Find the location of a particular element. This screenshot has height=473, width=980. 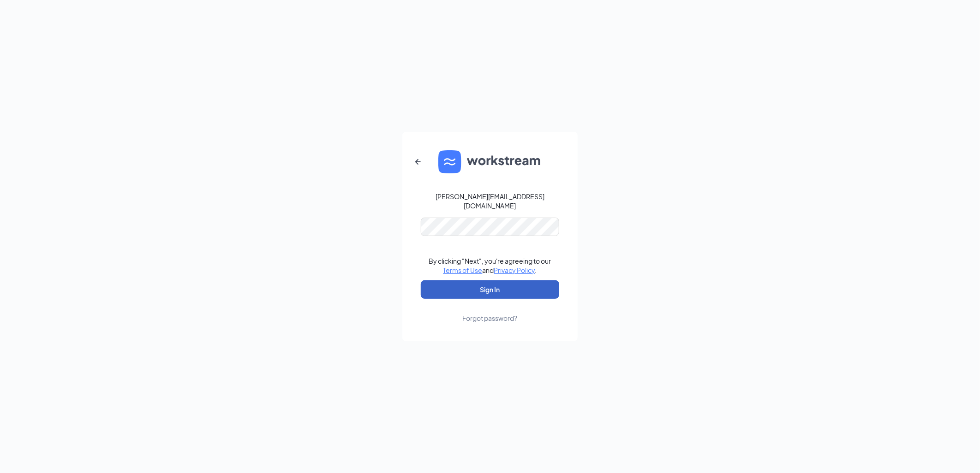

img: WS logo and Workstream text is located at coordinates (490, 162).